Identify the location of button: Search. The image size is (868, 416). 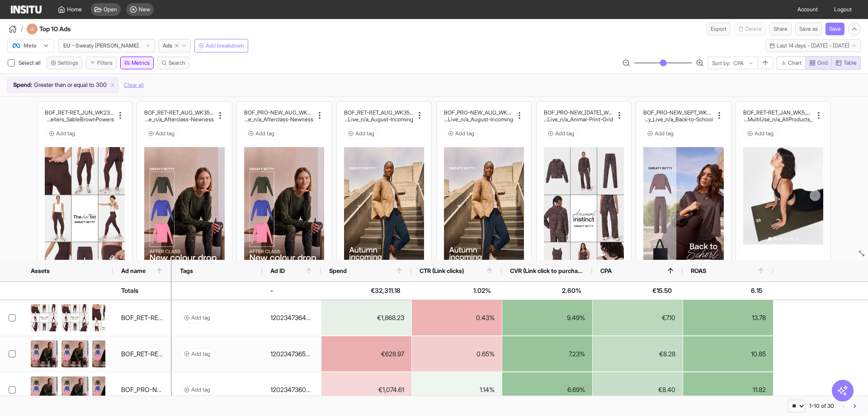
(173, 63).